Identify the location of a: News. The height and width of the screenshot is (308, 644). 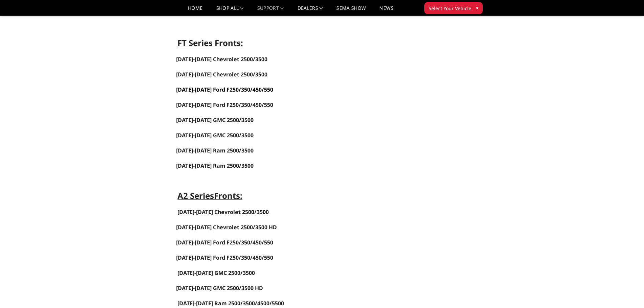
(386, 11).